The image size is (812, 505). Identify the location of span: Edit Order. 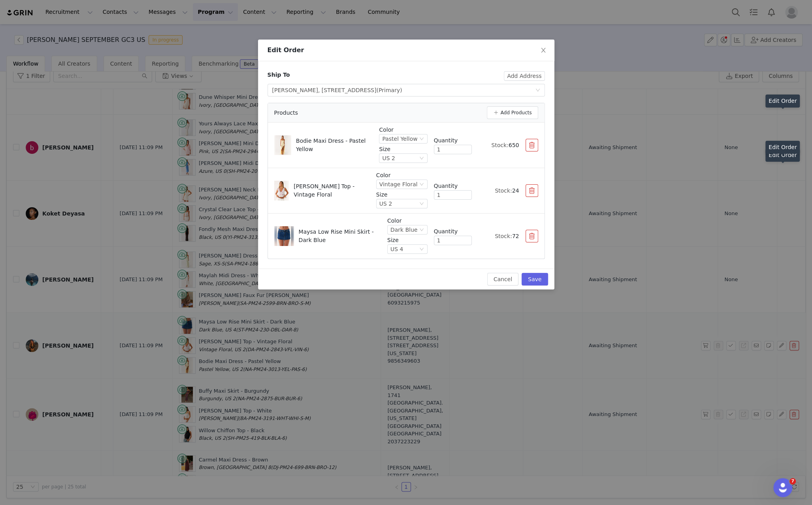
(285, 50).